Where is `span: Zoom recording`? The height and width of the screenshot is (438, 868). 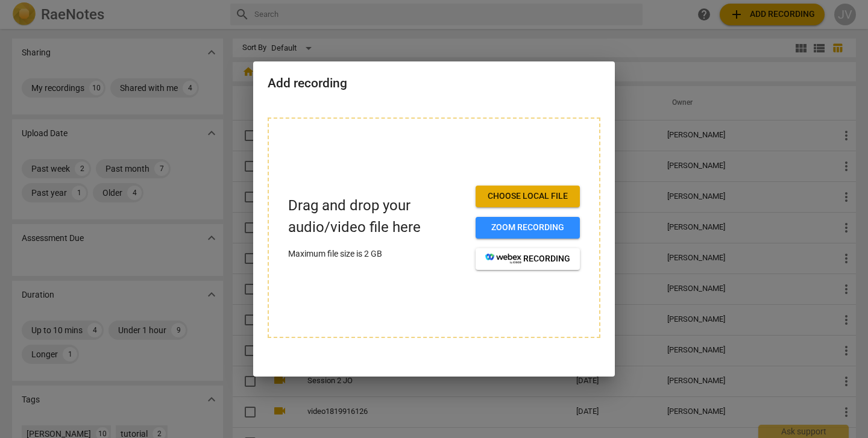 span: Zoom recording is located at coordinates (528, 228).